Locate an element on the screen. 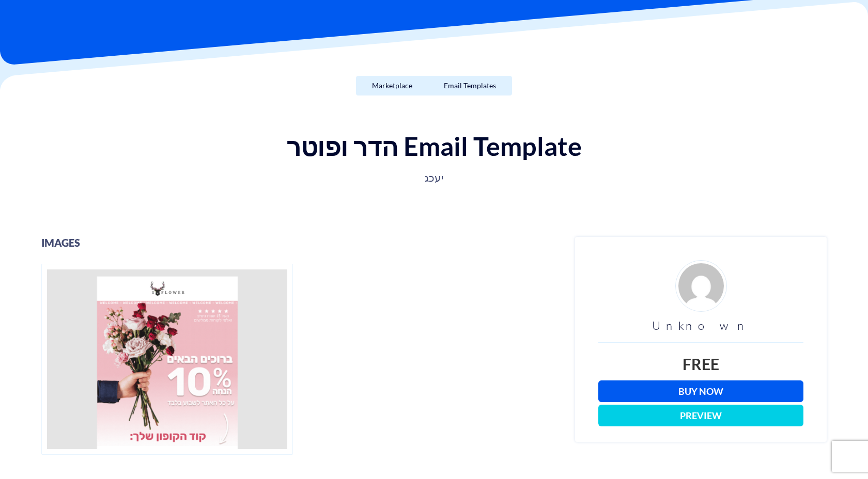 The width and height of the screenshot is (868, 479). h3: images is located at coordinates (300, 243).